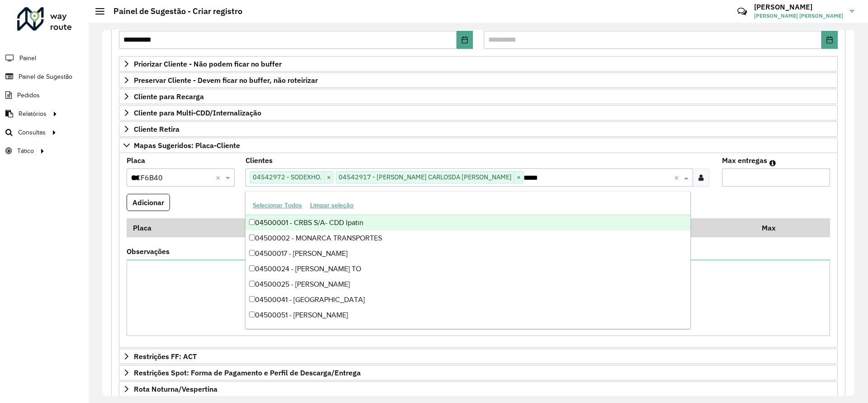 The image size is (868, 403). I want to click on span: Mapas Sugeridos: Placa-Cliente, so click(187, 145).